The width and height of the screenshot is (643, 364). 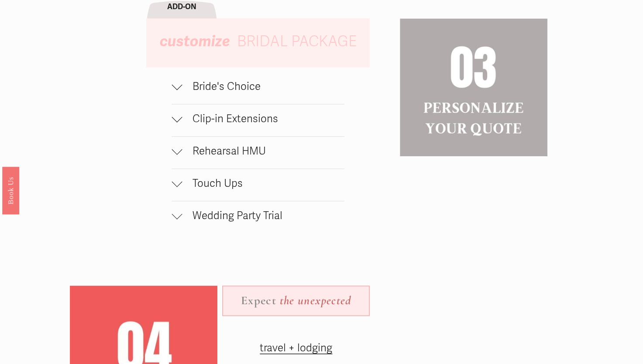 What do you see at coordinates (296, 348) in the screenshot?
I see `a: travel + lodging` at bounding box center [296, 348].